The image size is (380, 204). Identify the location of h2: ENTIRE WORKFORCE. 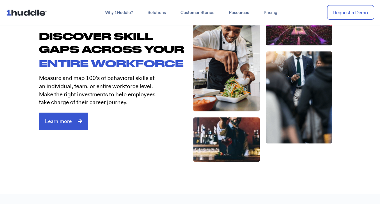
(115, 63).